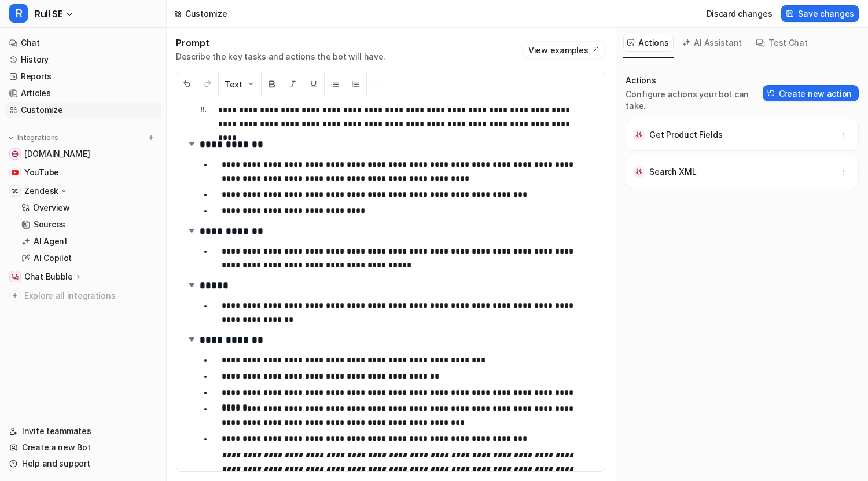 The height and width of the screenshot is (481, 868). Describe the element at coordinates (272, 84) in the screenshot. I see `button: Bold` at that location.